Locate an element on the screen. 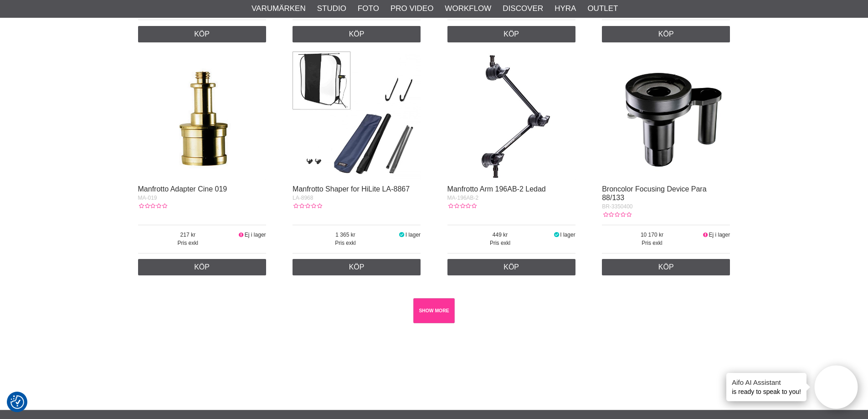 The width and height of the screenshot is (868, 419). a: Pro Video is located at coordinates (412, 9).